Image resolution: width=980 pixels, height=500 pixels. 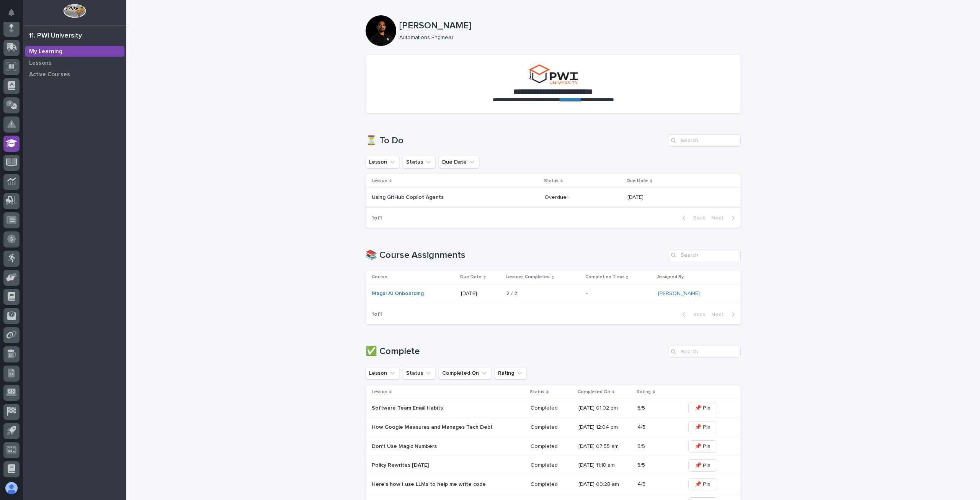 I want to click on div: 11. PWI University, so click(x=56, y=36).